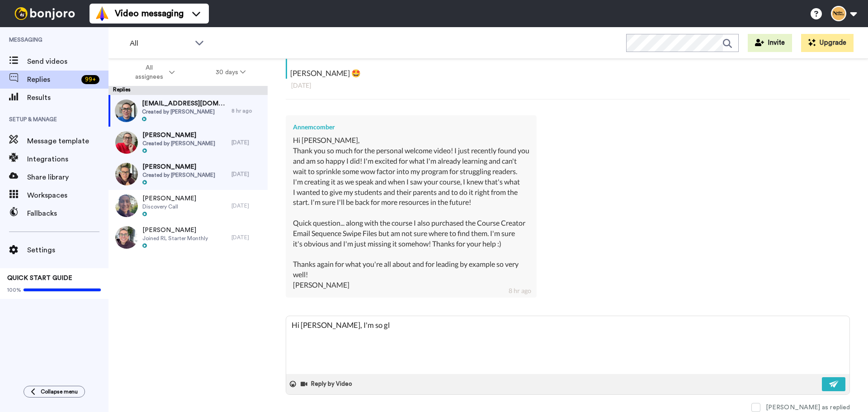  Describe the element at coordinates (18, 18) in the screenshot. I see `img: logo_orange.svg` at that location.